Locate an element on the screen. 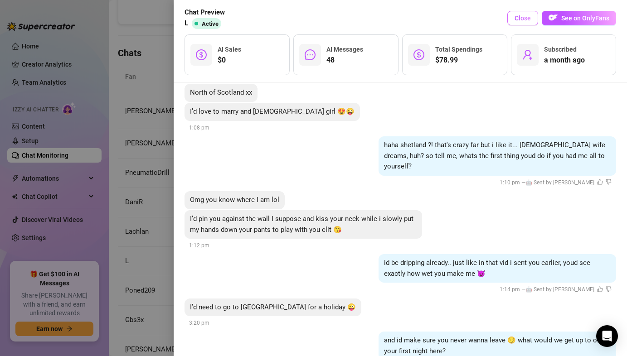 The height and width of the screenshot is (356, 627). span: AI Sales is located at coordinates (229, 49).